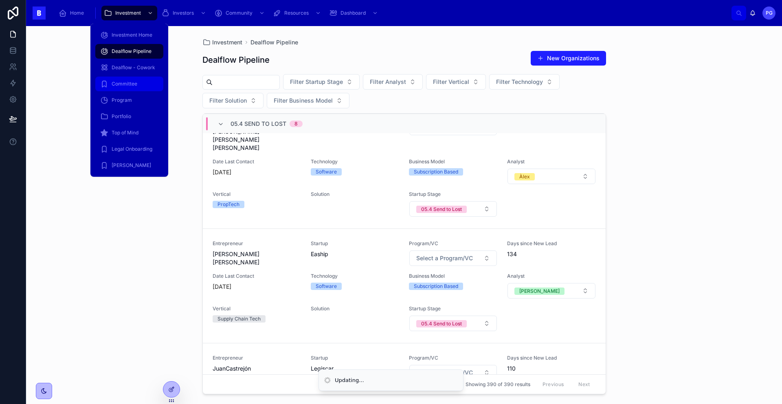 The width and height of the screenshot is (782, 404). I want to click on span: Resources, so click(297, 13).